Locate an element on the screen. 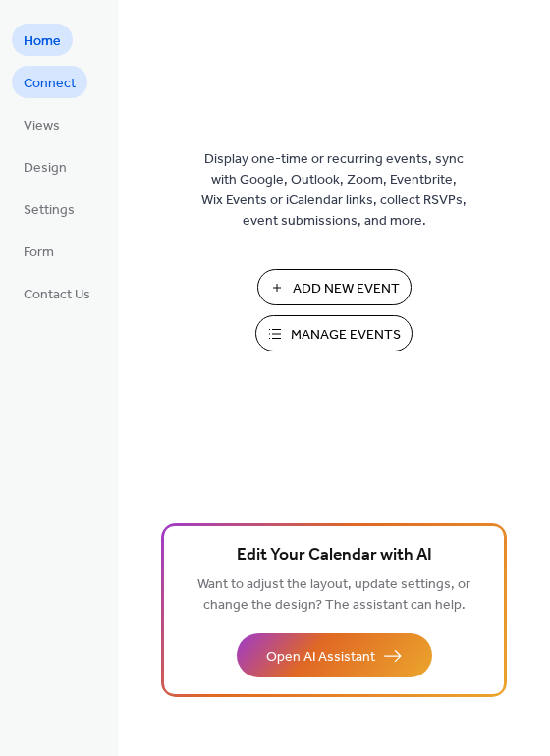 The image size is (550, 756). span: Add New Event is located at coordinates (346, 288).